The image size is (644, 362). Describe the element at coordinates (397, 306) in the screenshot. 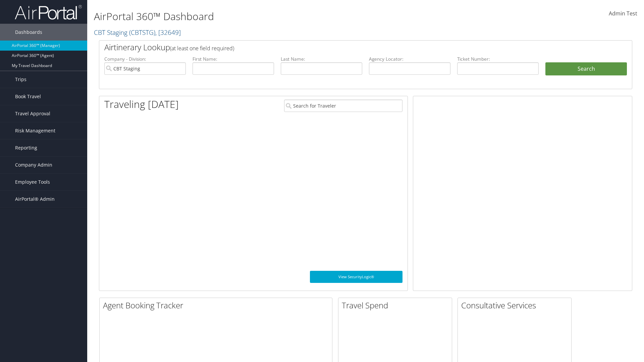

I see `h2: Travel Spend` at that location.